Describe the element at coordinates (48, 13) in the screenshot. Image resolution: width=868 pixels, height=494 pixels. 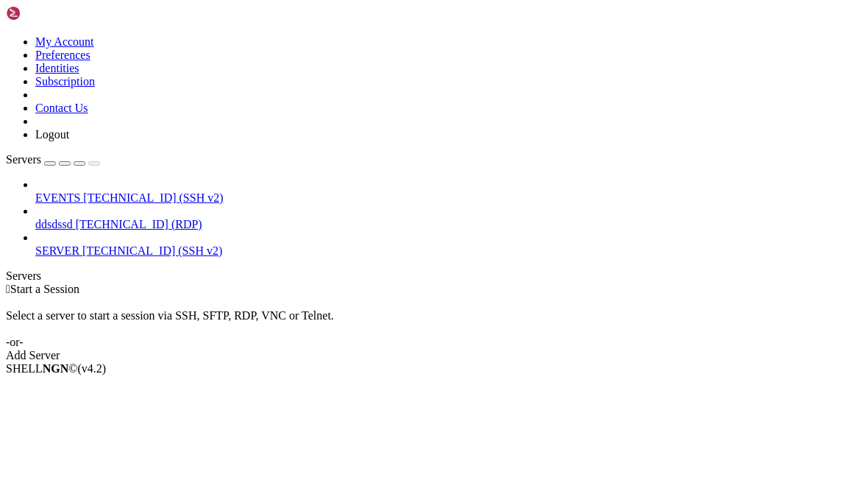
I see `img: Shellngn` at that location.